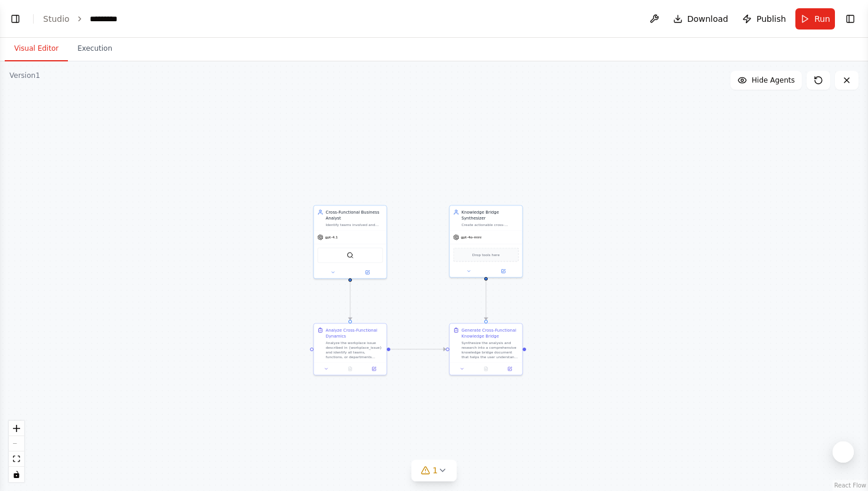  I want to click on div: Cross-Functional Business AnalystIdentify teams involved and map their operational characteristic..., so click(350, 242).